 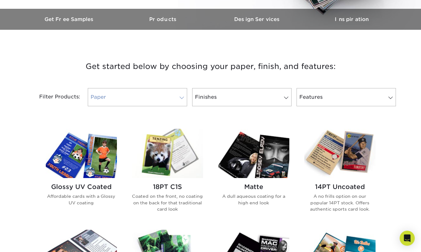 What do you see at coordinates (253, 175) in the screenshot?
I see `a: Matte Trading Cards Matte A dull aqueous coating for a high end look` at bounding box center [253, 175].